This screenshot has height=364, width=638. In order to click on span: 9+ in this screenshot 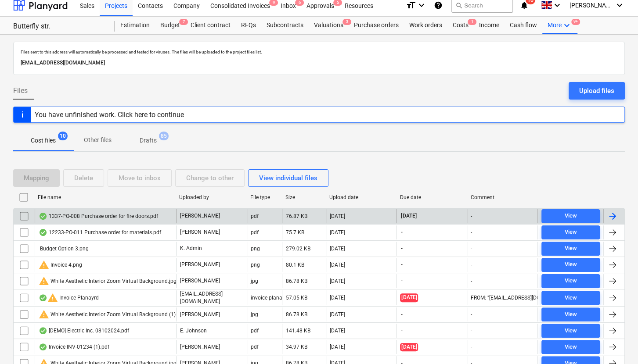, I will do `click(575, 22)`.